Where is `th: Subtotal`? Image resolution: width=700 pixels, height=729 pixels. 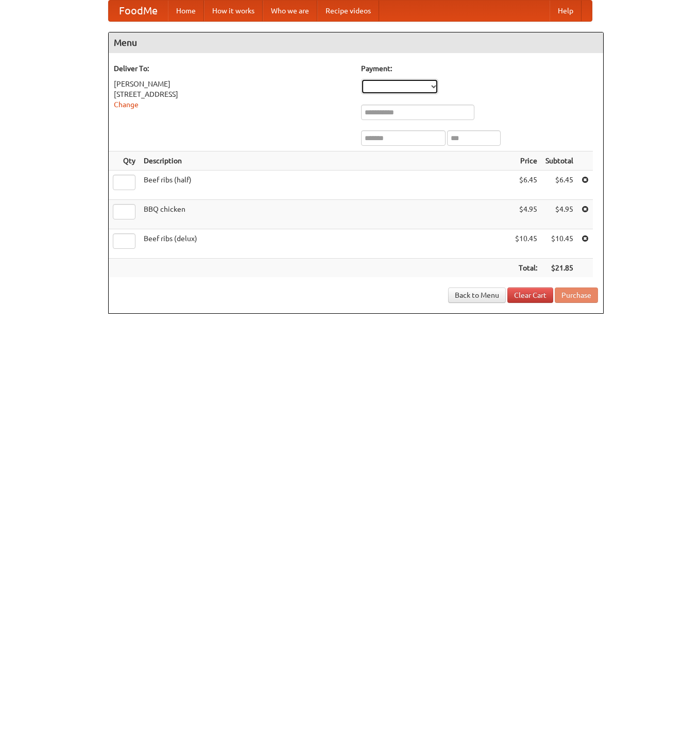 th: Subtotal is located at coordinates (559, 161).